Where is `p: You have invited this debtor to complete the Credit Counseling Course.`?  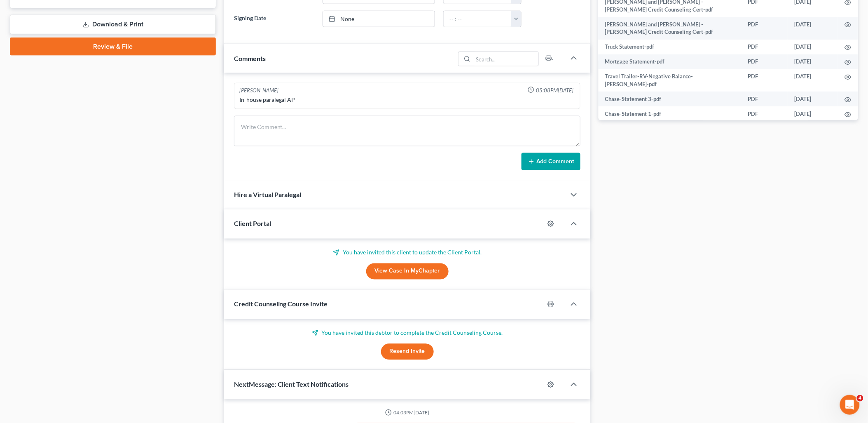
p: You have invited this debtor to complete the Credit Counseling Course. is located at coordinates (407, 333).